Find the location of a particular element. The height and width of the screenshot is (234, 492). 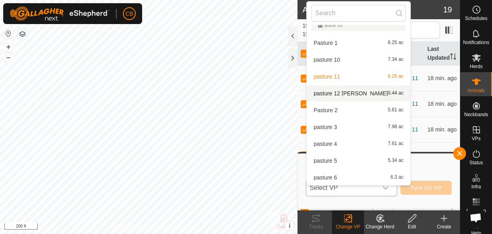

span: Notifications is located at coordinates (476, 42).